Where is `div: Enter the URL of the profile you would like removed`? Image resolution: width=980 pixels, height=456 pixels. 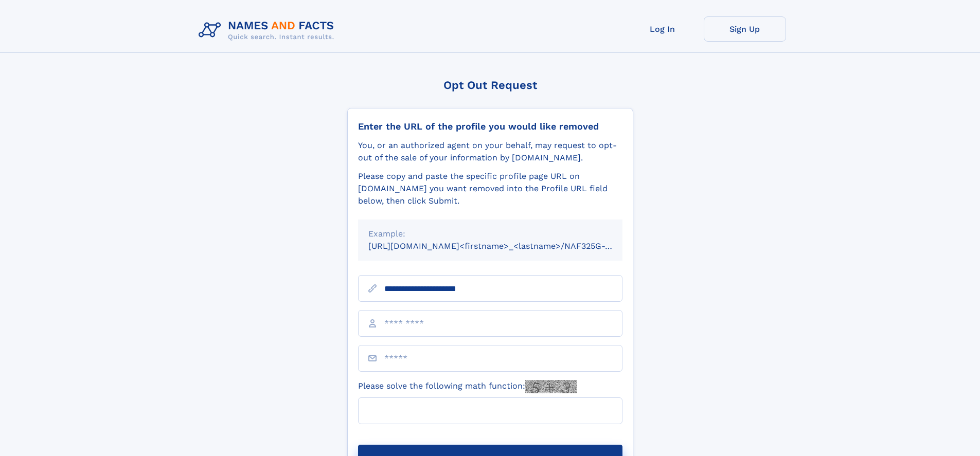
div: Enter the URL of the profile you would like removed is located at coordinates (490, 126).